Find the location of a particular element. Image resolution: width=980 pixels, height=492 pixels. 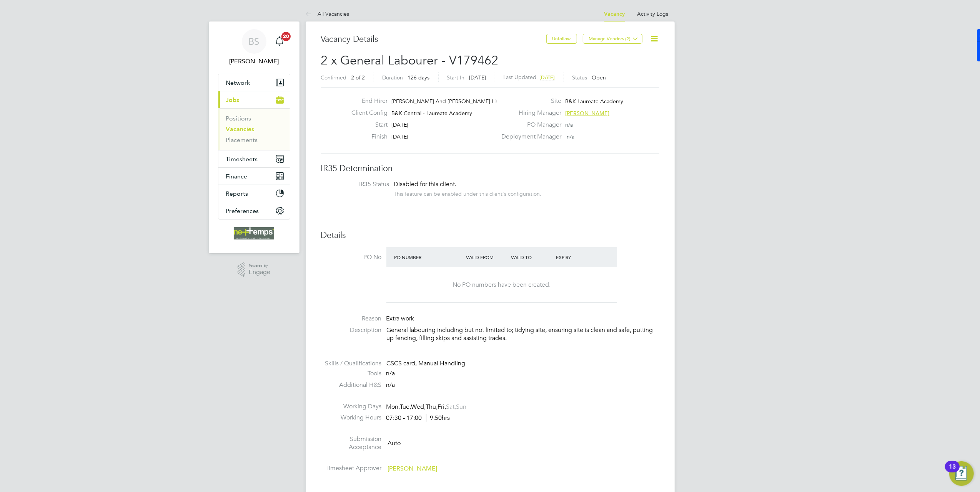

span: Sun is located at coordinates (461, 407).